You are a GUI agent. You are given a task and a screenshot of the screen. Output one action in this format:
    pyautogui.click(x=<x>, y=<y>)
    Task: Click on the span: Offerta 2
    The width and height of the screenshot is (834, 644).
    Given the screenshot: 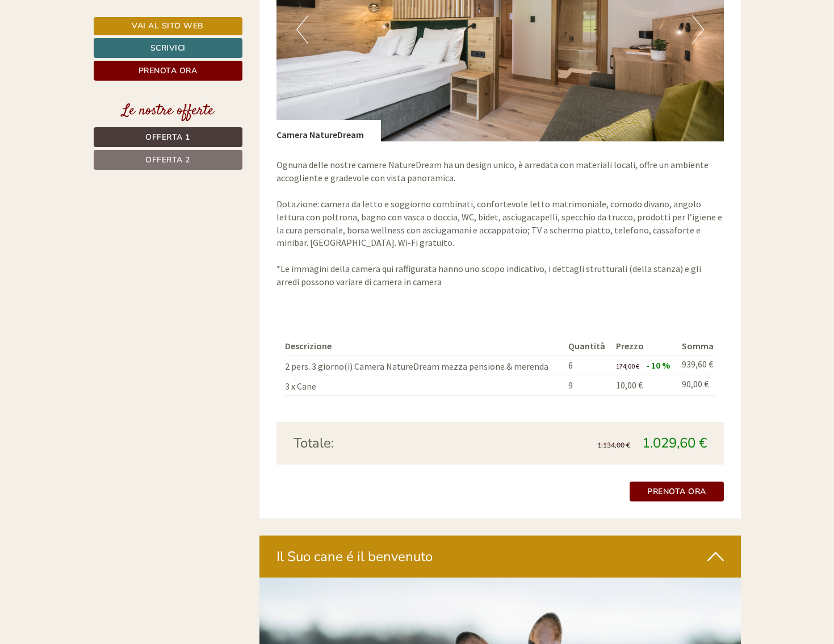 What is the action you would take?
    pyautogui.click(x=168, y=160)
    